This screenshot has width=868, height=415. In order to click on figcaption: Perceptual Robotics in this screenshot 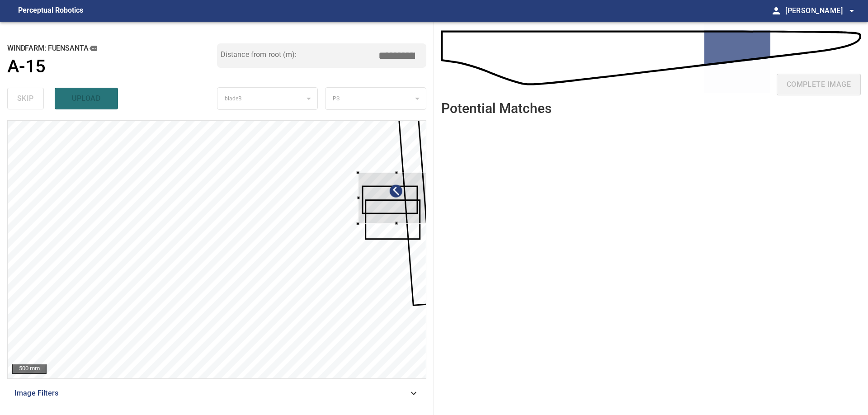, I will do `click(51, 11)`.